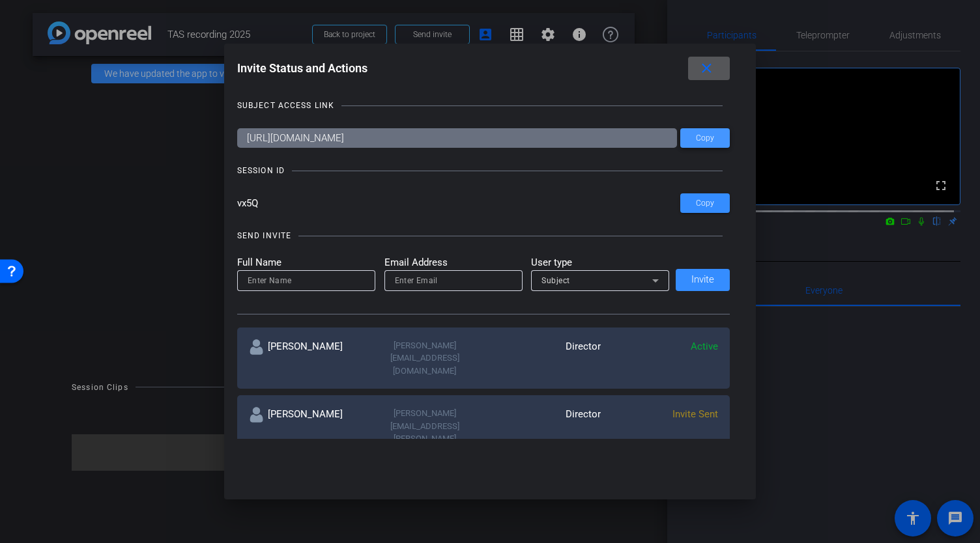 This screenshot has height=543, width=980. I want to click on openreel-title-line: SESSION ID, so click(484, 171).